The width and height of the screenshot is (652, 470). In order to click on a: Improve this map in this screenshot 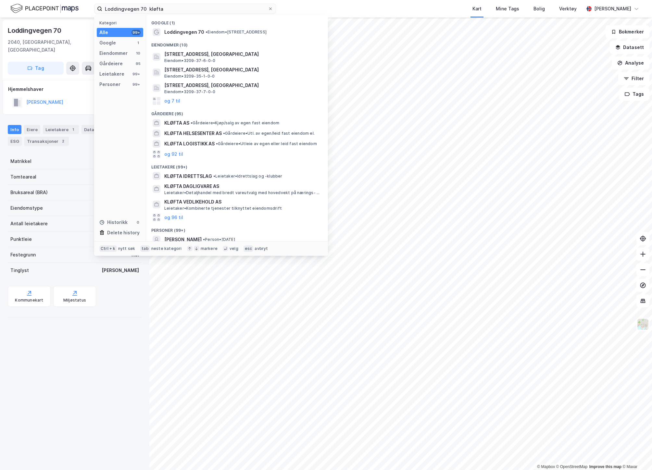, I will do `click(605, 467)`.